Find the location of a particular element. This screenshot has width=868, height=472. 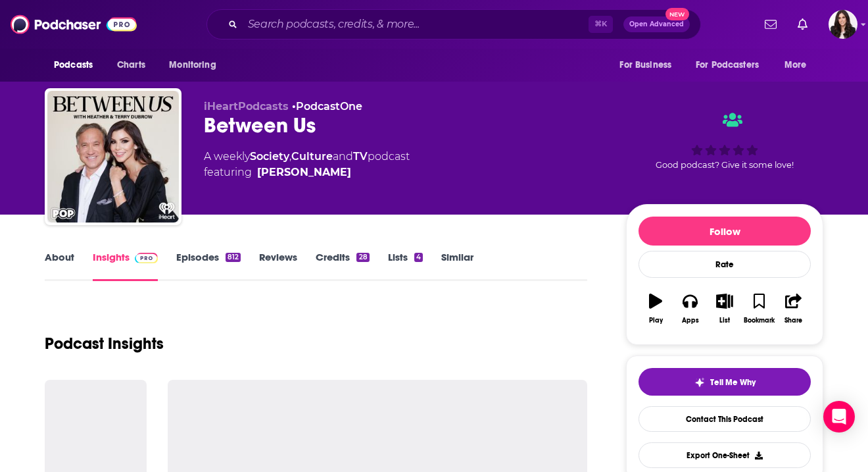

a: Contact This Podcast is located at coordinates (725, 419).